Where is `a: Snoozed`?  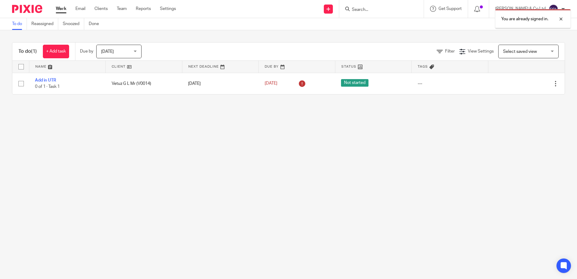
a: Snoozed is located at coordinates (73, 24).